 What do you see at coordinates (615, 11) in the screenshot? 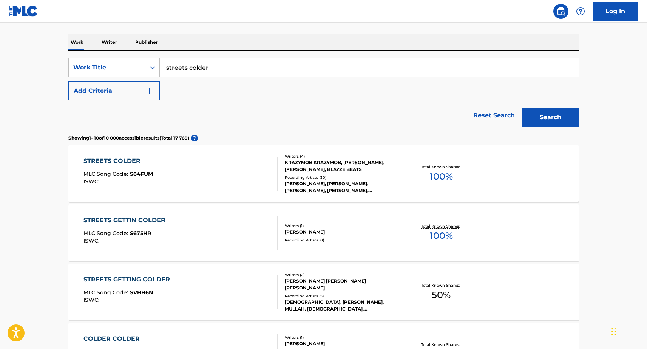
I see `a: Log In` at bounding box center [615, 11].